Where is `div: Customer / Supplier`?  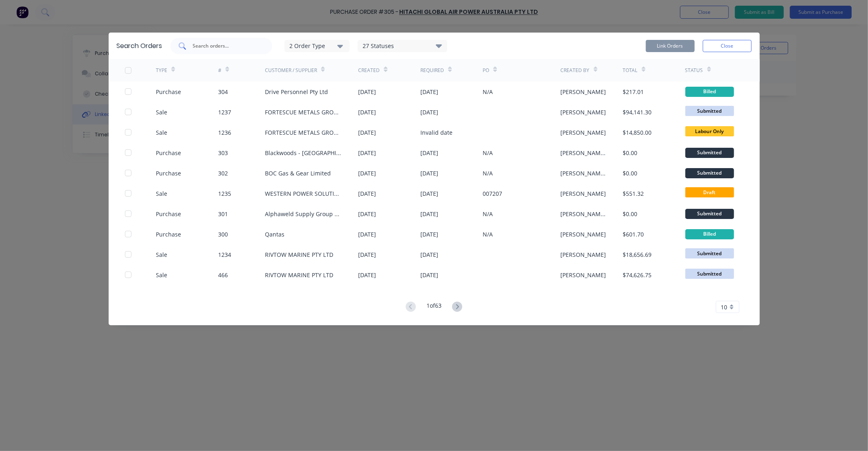 div: Customer / Supplier is located at coordinates (291, 71).